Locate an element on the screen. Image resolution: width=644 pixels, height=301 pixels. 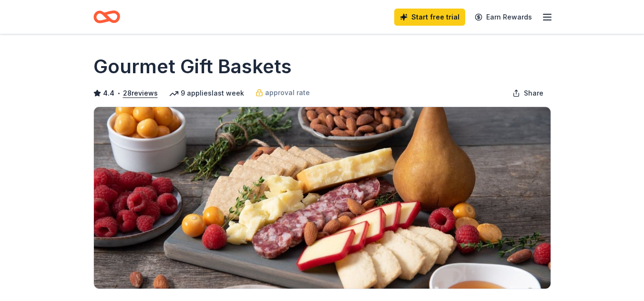
img: Image for Gourmet Gift Baskets is located at coordinates (322, 198).